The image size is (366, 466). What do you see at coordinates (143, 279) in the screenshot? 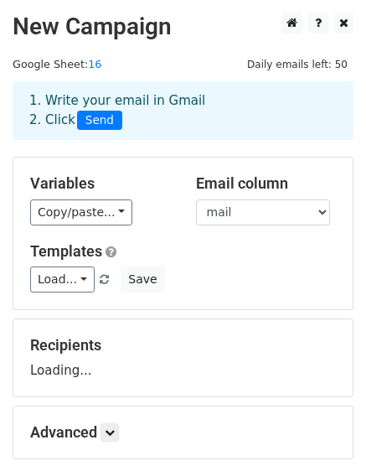
I see `button: Save` at bounding box center [143, 279].